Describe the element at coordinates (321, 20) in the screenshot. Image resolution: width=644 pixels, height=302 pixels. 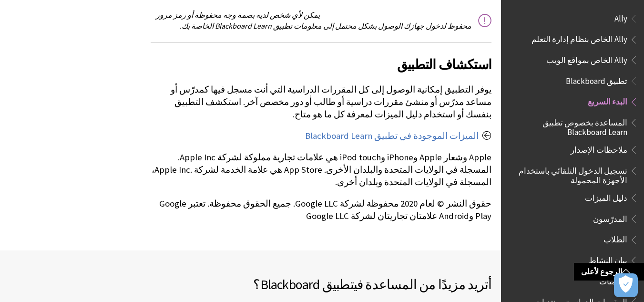
I see `p: يمكن لأي شخص لديه بصمة وجه محفوظة أو رمز مرور محفوظ لدخول جهازك الوصول بشكل محتمل إلى معلومات تطب...` at that location.